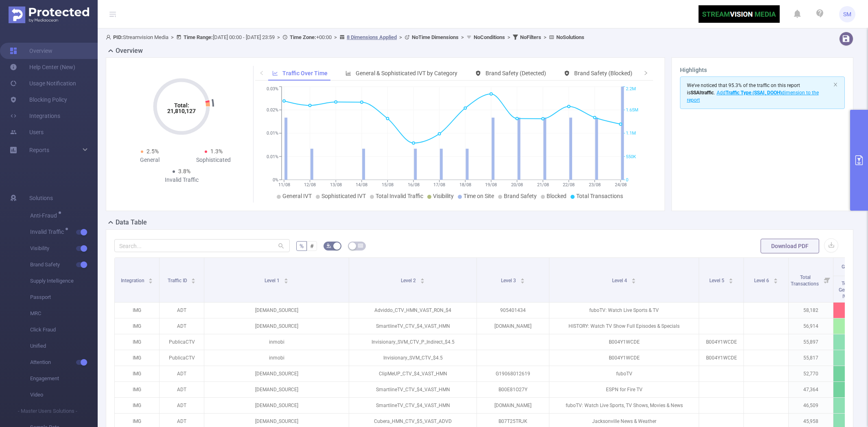  I want to click on i: icon: close, so click(836, 85).